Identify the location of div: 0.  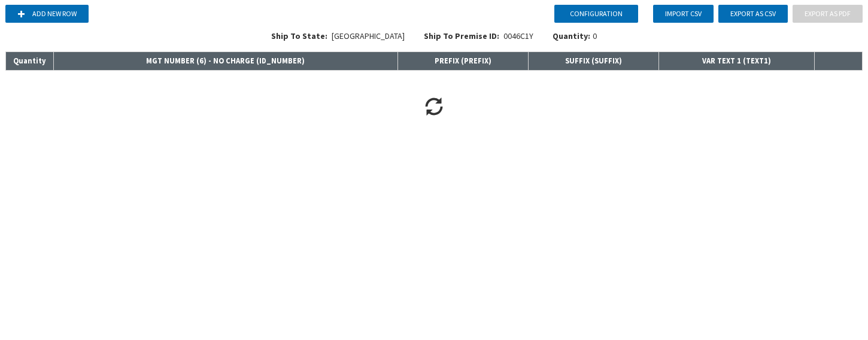
(575, 36).